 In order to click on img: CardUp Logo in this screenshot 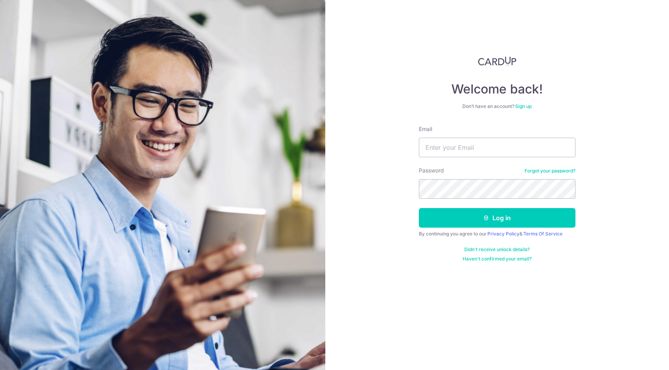, I will do `click(497, 61)`.